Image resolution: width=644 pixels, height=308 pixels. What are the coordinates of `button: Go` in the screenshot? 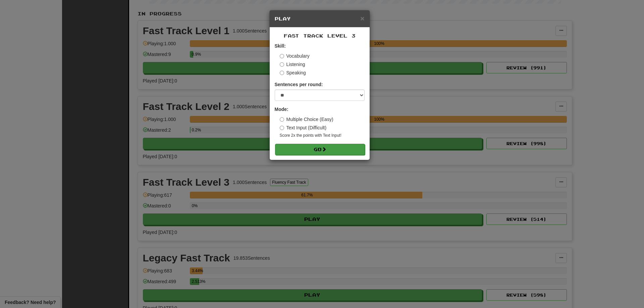 It's located at (320, 149).